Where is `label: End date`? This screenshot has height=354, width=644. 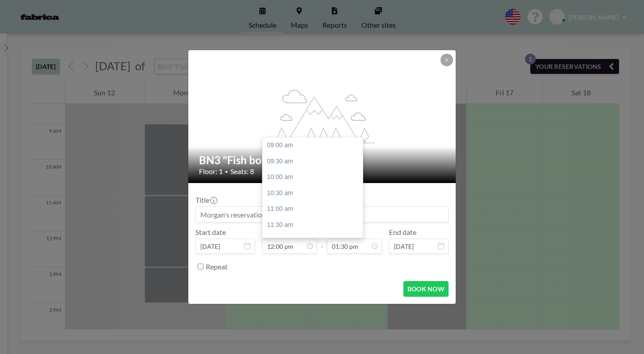
label: End date is located at coordinates (403, 232).